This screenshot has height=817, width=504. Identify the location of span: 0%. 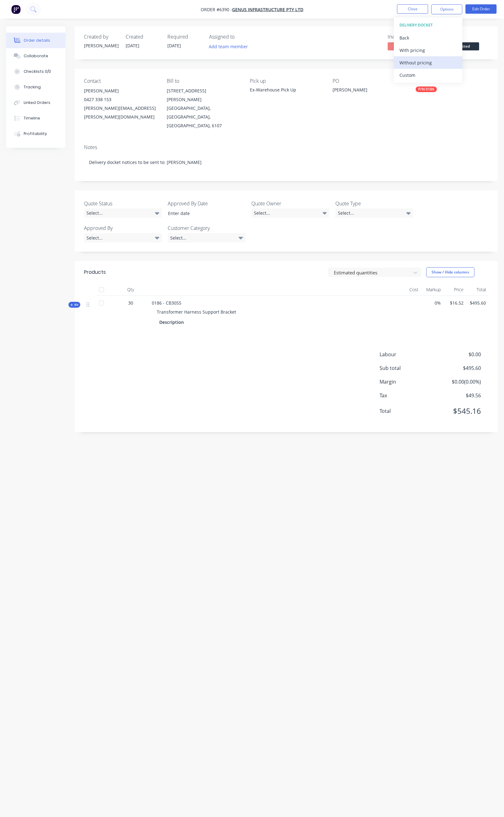
(432, 303).